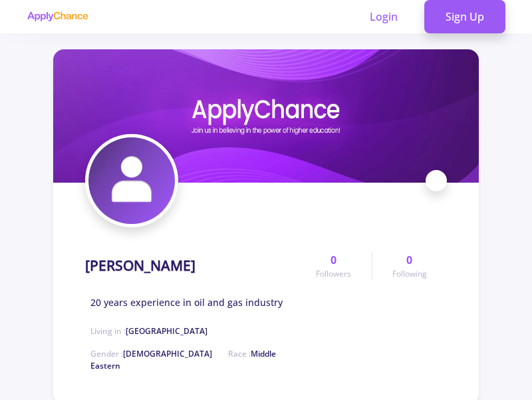 The width and height of the screenshot is (532, 400). I want to click on a: 0Following, so click(410, 266).